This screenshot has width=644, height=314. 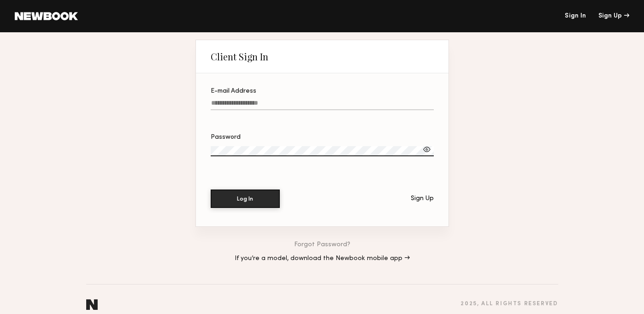 What do you see at coordinates (240, 57) in the screenshot?
I see `div: Client Sign In` at bounding box center [240, 57].